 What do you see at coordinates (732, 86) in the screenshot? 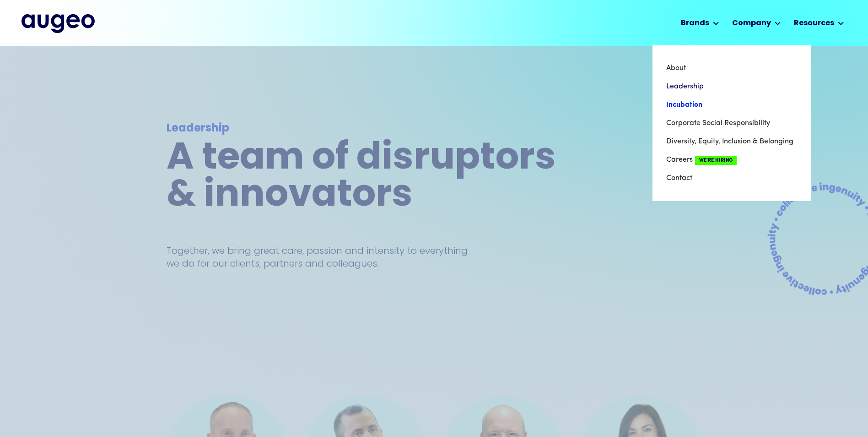
I see `a: Leadership` at bounding box center [732, 86].